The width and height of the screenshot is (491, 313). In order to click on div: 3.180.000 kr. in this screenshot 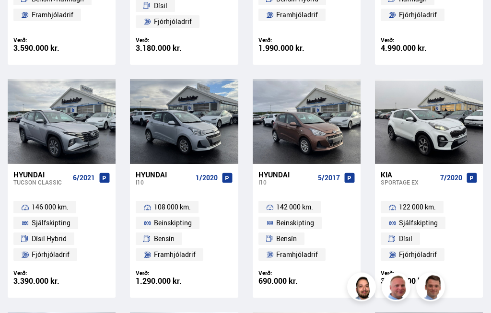, I will do `click(184, 48)`.